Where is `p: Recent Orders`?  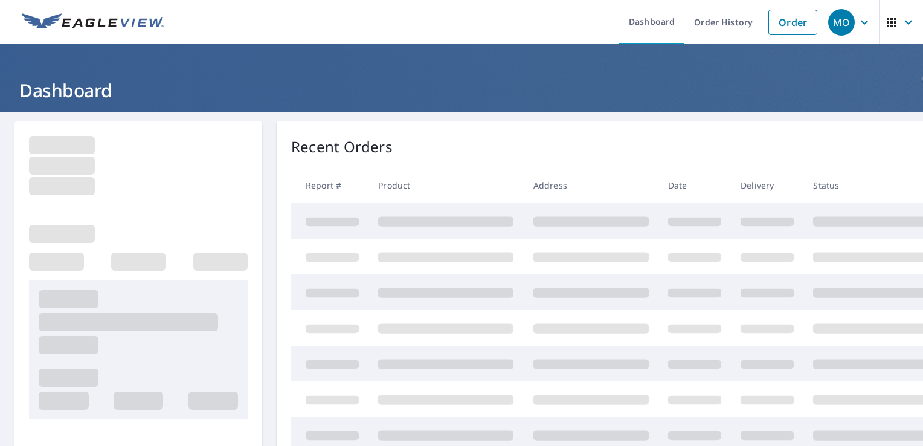
p: Recent Orders is located at coordinates (342, 147).